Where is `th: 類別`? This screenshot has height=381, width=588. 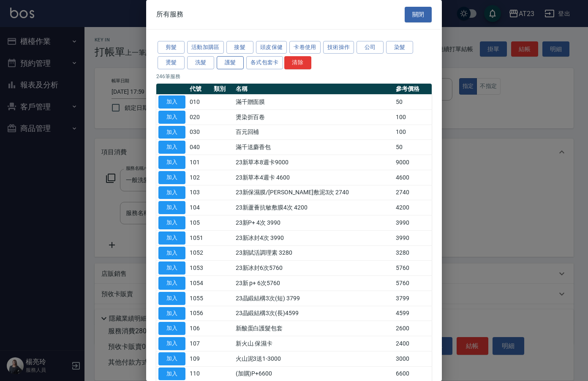 th: 類別 is located at coordinates (223, 89).